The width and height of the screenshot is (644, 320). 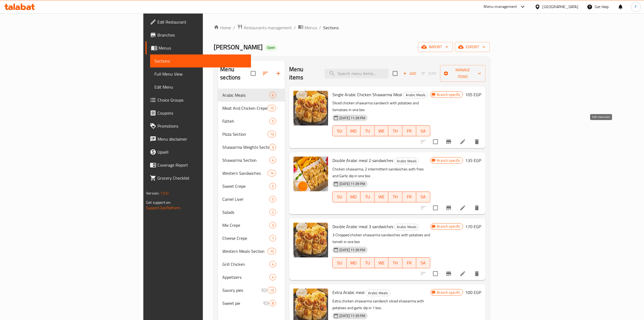 I want to click on span: MO, so click(x=354, y=197).